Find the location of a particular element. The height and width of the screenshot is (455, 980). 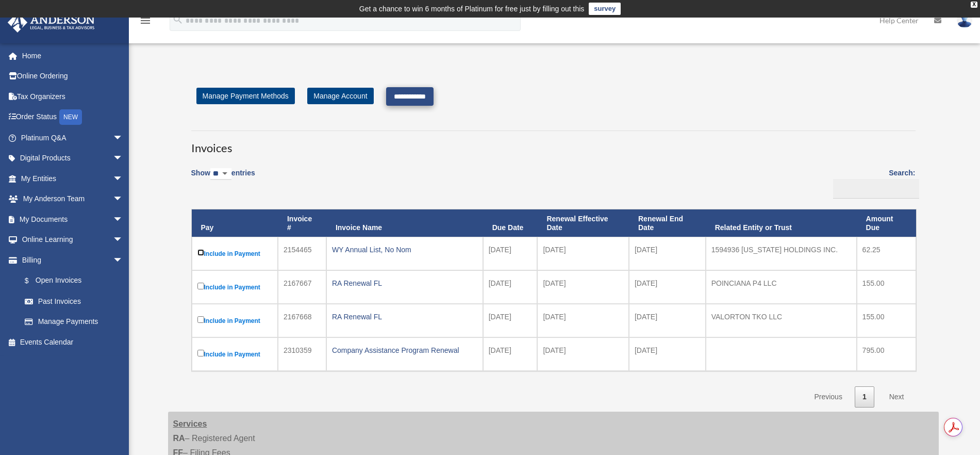

a: My Documentsarrow_drop_down is located at coordinates (73, 219).